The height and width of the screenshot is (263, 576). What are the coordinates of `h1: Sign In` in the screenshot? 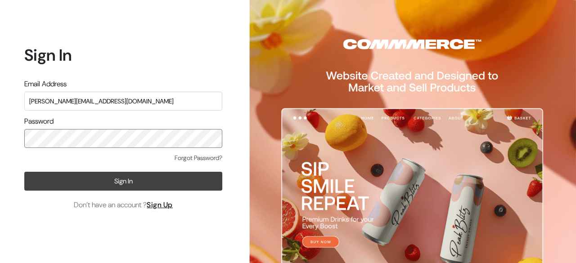 It's located at (123, 55).